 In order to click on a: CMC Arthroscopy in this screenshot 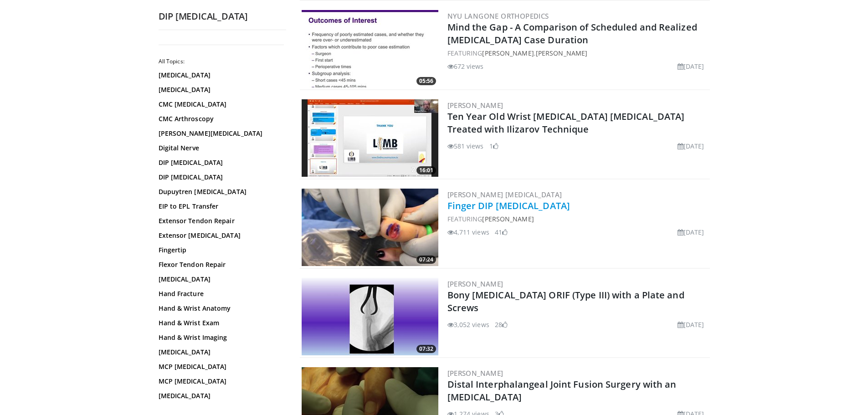, I will do `click(220, 119)`.